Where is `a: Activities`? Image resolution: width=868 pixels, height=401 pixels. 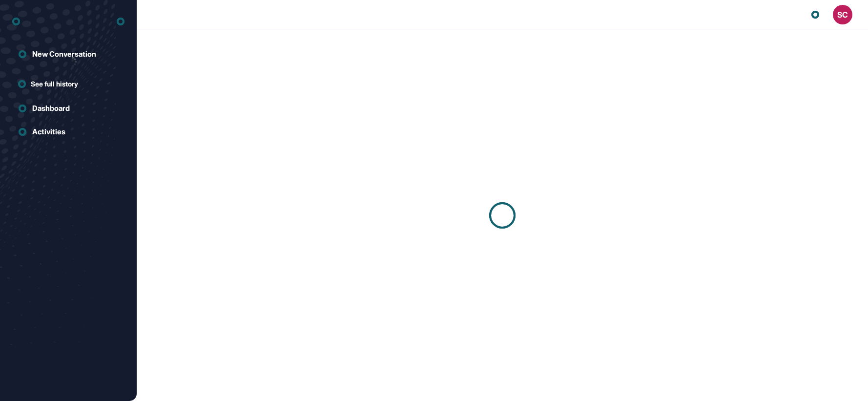
a: Activities is located at coordinates (69, 132).